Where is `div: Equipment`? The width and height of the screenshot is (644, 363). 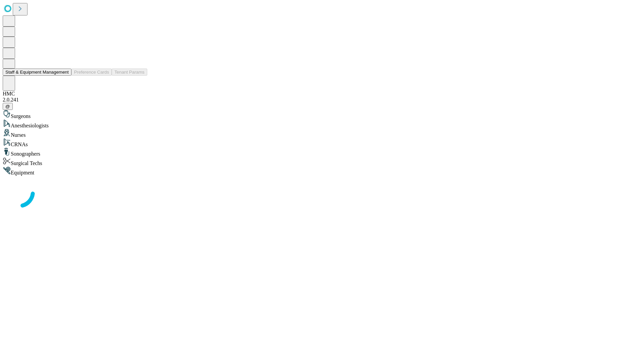 div: Equipment is located at coordinates (322, 171).